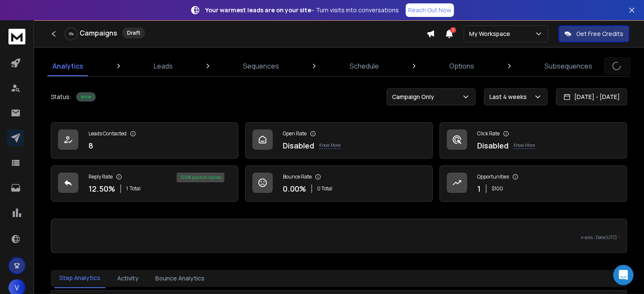 The width and height of the screenshot is (644, 294). I want to click on a: Subsequences, so click(568, 66).